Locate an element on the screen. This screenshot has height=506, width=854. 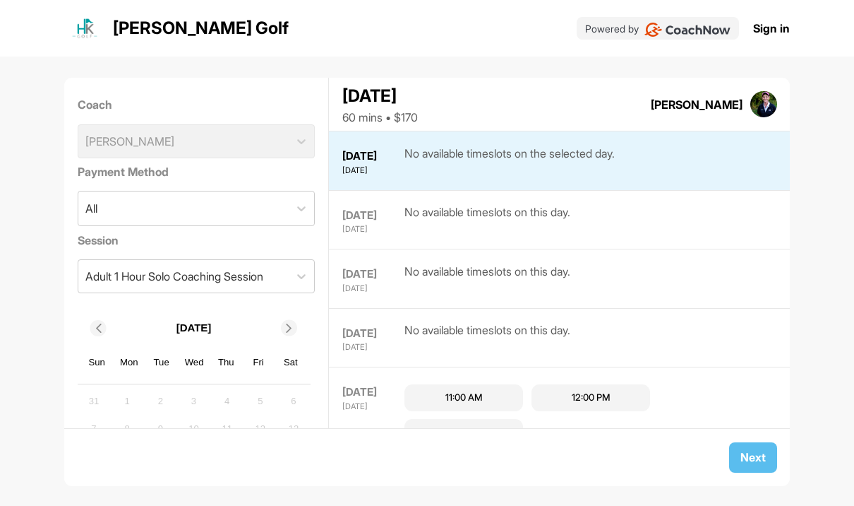
div: 12:00 PM is located at coordinates (591, 398).